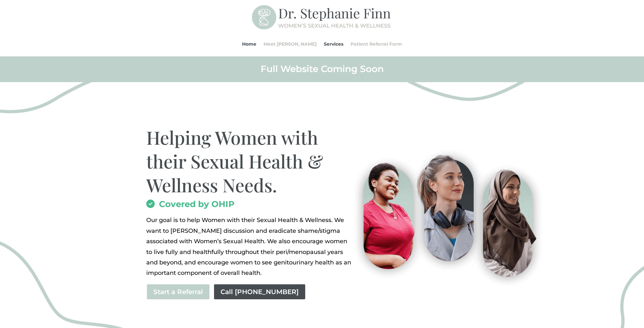  Describe the element at coordinates (322, 71) in the screenshot. I see `h2: Full Website Coming Soon` at that location.